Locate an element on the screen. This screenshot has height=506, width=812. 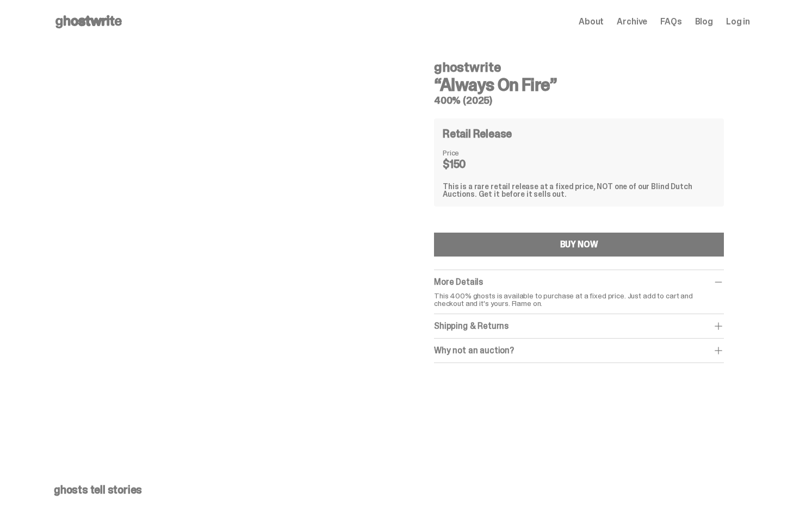
h5: 400% (2025) is located at coordinates (579, 101).